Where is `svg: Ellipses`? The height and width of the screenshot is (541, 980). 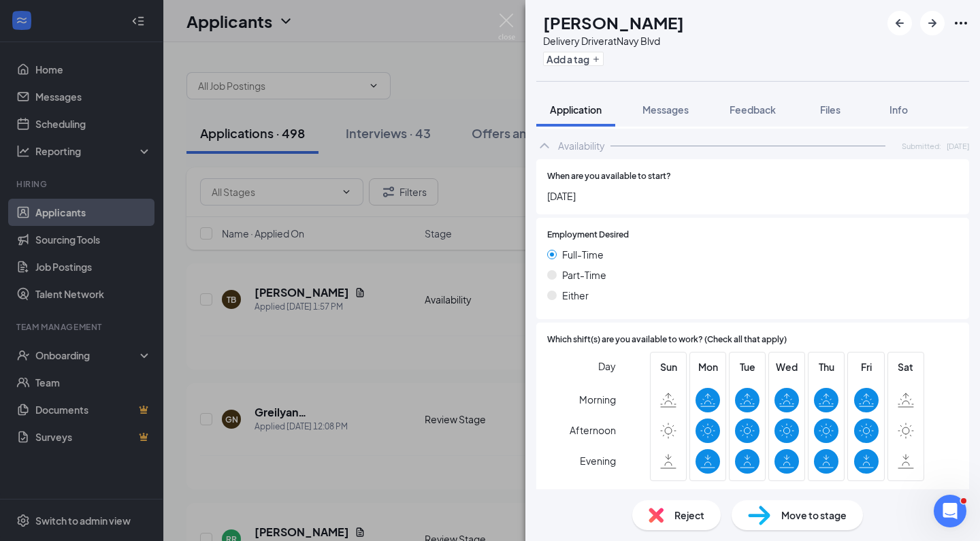
svg: Ellipses is located at coordinates (961, 23).